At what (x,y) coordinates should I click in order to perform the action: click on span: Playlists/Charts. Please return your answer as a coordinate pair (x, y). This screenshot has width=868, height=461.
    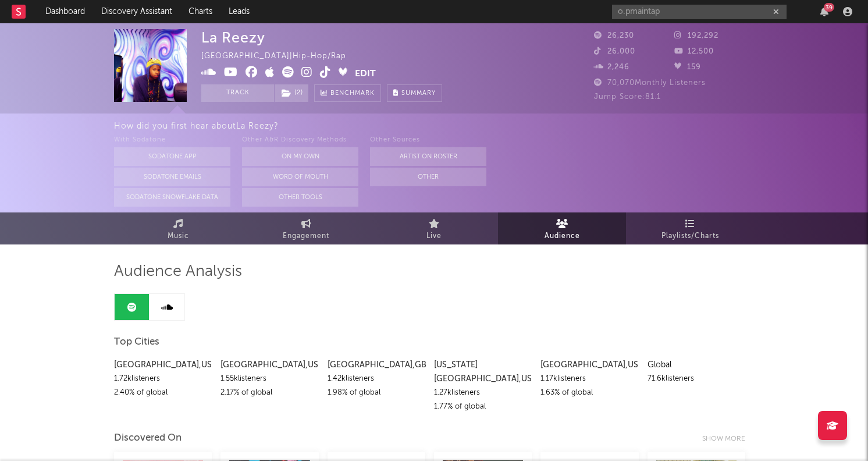
    Looking at the image, I should click on (690, 236).